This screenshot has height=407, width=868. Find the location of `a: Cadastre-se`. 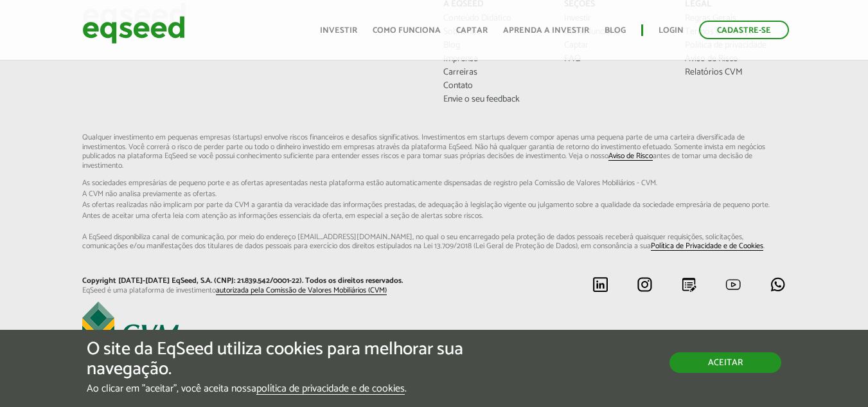

a: Cadastre-se is located at coordinates (744, 30).